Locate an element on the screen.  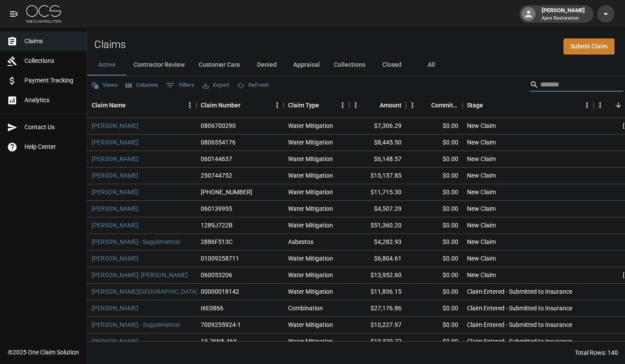
div: $27,176.86 is located at coordinates (377, 309).